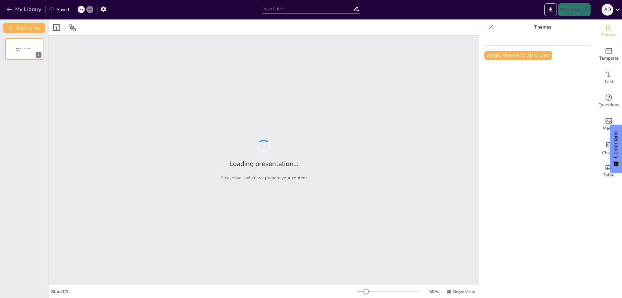 Image resolution: width=622 pixels, height=298 pixels. What do you see at coordinates (609, 148) in the screenshot?
I see `div: Add charts and graphs` at bounding box center [609, 148].